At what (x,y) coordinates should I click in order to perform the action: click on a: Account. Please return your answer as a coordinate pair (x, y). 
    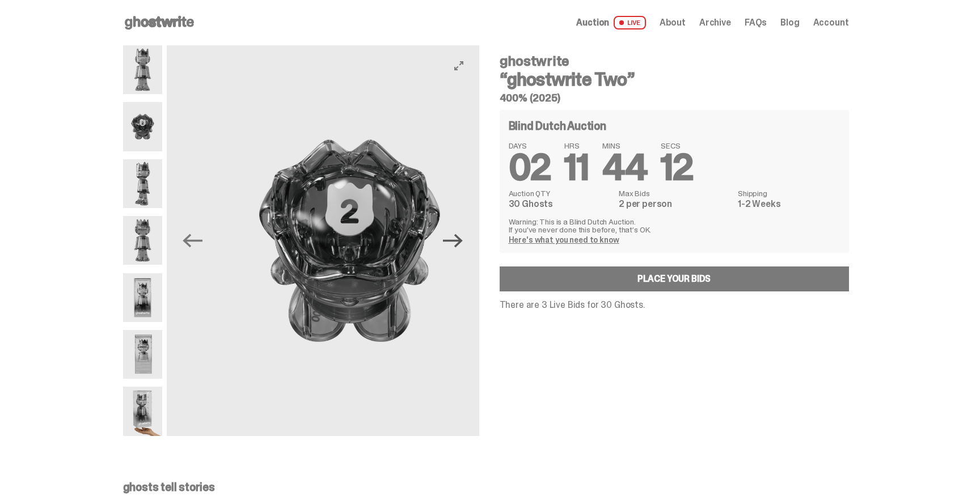
    Looking at the image, I should click on (831, 23).